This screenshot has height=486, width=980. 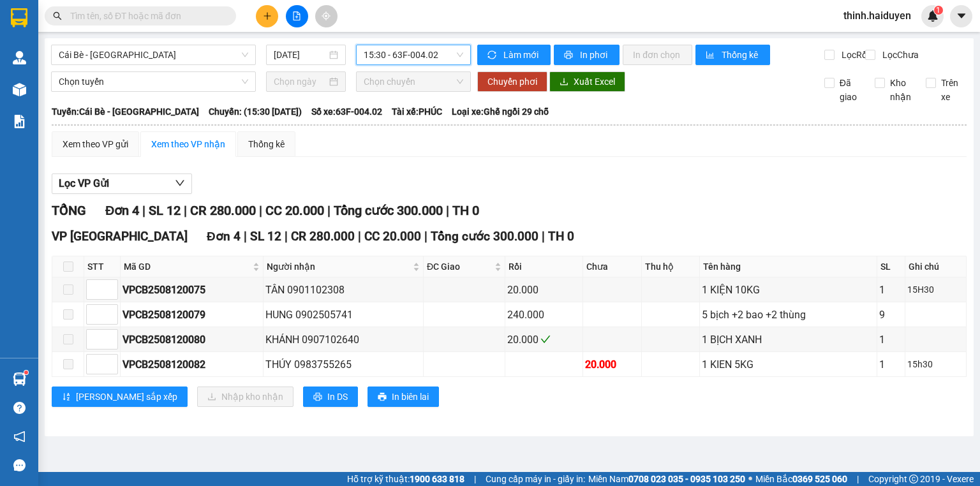 What do you see at coordinates (326, 16) in the screenshot?
I see `button: aim` at bounding box center [326, 16].